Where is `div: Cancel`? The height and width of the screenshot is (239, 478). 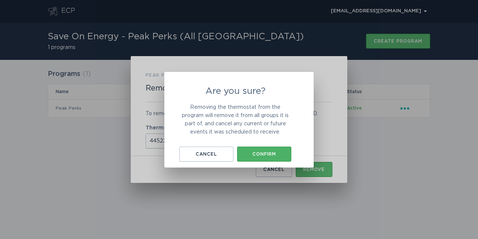
div: Cancel is located at coordinates (206, 154).